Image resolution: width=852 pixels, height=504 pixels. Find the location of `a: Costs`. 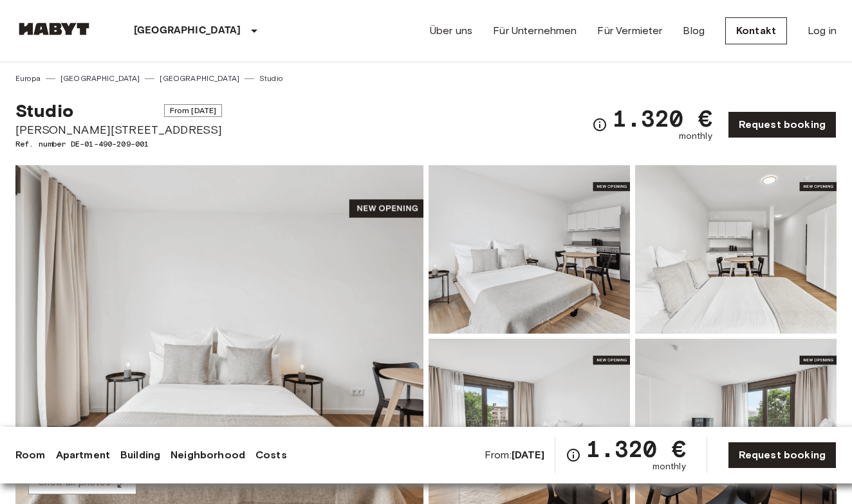

a: Costs is located at coordinates (271, 455).